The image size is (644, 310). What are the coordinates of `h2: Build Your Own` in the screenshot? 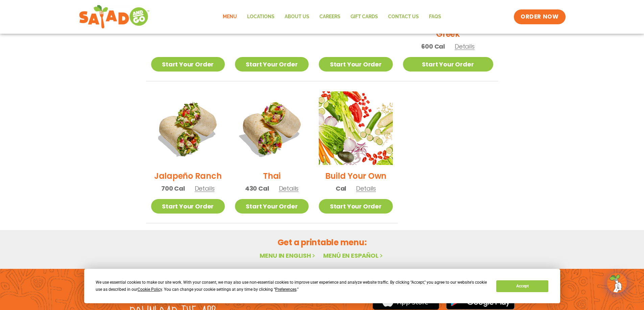 It's located at (356, 176).